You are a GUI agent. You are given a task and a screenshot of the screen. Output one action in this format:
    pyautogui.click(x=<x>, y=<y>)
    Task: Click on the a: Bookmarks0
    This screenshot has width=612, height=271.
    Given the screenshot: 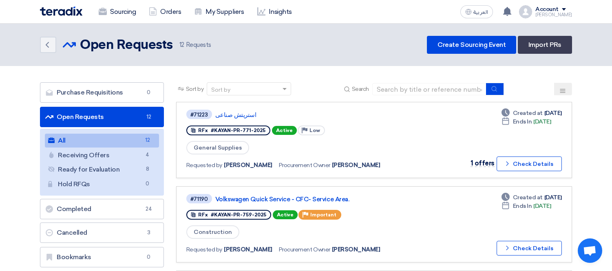 What is the action you would take?
    pyautogui.click(x=102, y=257)
    